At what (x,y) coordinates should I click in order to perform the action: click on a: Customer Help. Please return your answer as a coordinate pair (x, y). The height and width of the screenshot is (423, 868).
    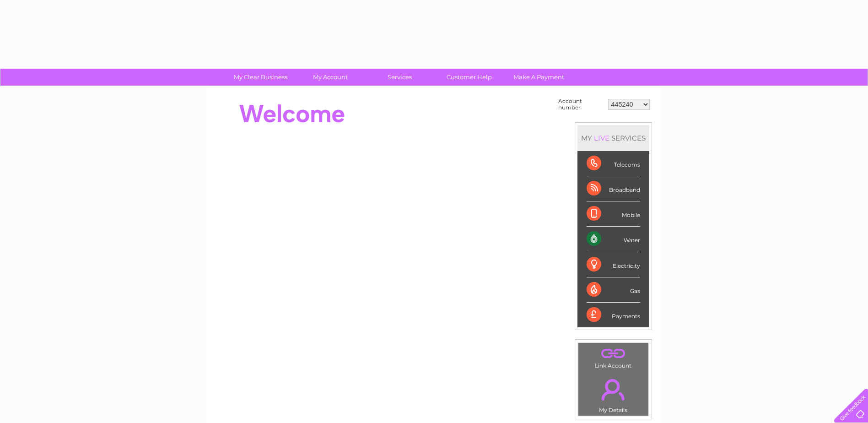
    Looking at the image, I should click on (469, 77).